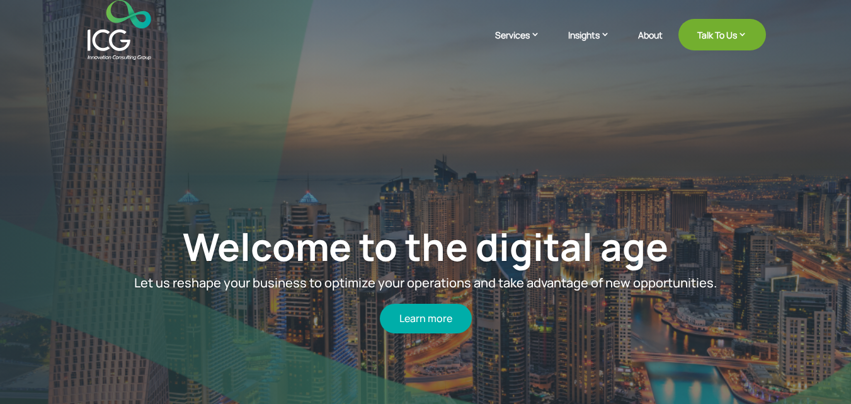  I want to click on a: Learn more, so click(426, 318).